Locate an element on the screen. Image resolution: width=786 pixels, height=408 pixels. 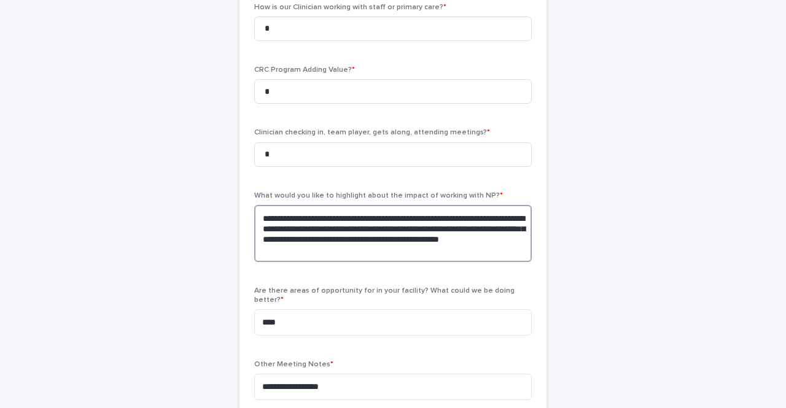
span: CRC Program Adding Value? is located at coordinates (305, 70).